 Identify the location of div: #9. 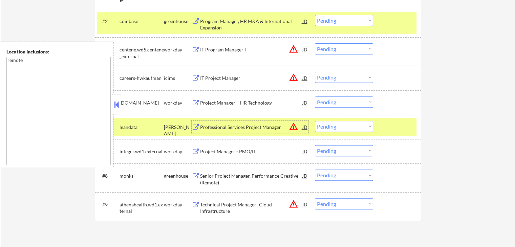
(108, 205).